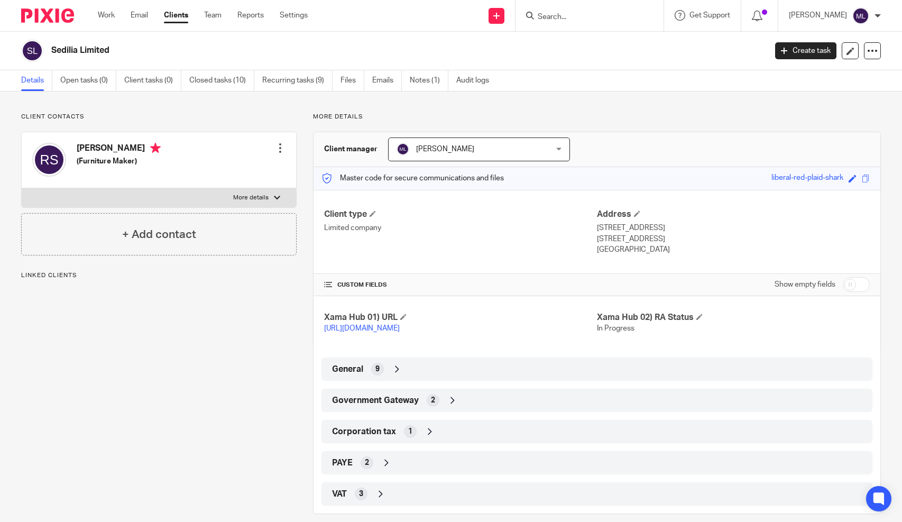  Describe the element at coordinates (334, 50) in the screenshot. I see `h2: Sedilia Limited` at that location.